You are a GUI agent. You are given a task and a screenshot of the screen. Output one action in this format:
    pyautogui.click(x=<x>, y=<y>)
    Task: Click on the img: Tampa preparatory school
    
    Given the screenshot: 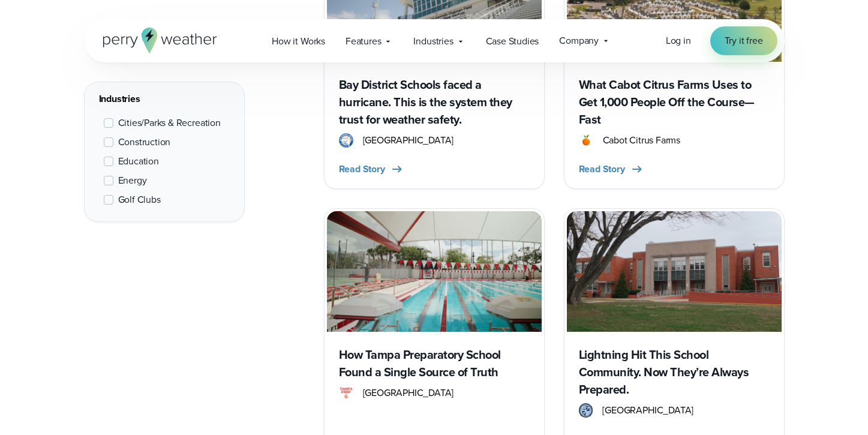 What is the action you would take?
    pyautogui.click(x=434, y=271)
    